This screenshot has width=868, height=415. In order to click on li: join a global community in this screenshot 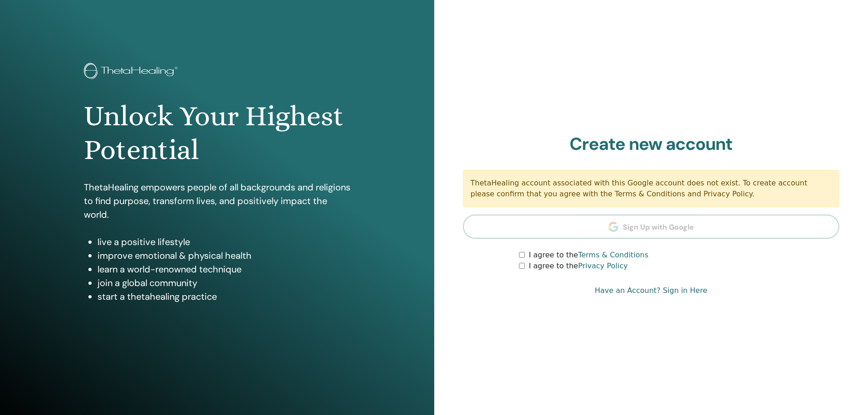, I will do `click(224, 283)`.